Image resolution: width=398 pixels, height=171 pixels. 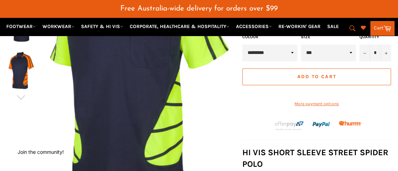 I want to click on img: Afterpay-Logo-on-dark-bg_large.png, so click(x=289, y=126).